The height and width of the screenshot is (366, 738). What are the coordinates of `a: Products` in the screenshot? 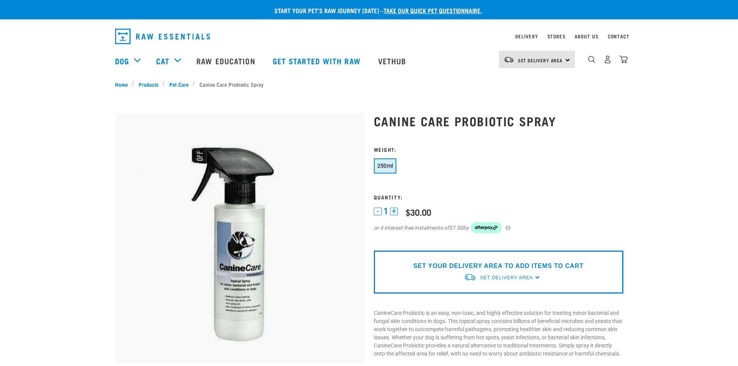 It's located at (148, 84).